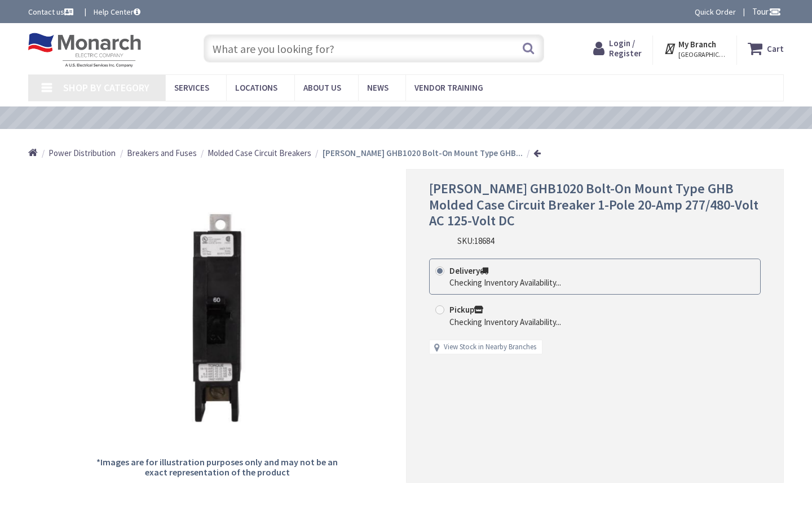 This screenshot has width=812, height=507. What do you see at coordinates (85, 50) in the screenshot?
I see `img: Monarch Electric Company` at bounding box center [85, 50].